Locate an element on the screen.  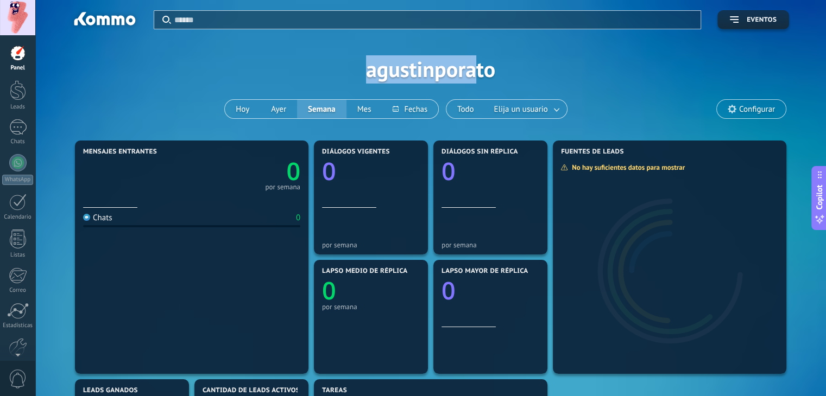
div: Calendario is located at coordinates (18, 217).